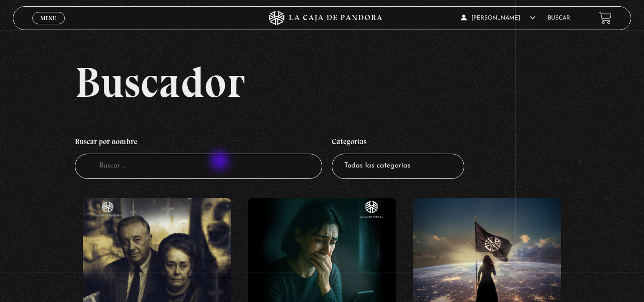 This screenshot has height=302, width=644. I want to click on a: View your shopping cart, so click(605, 18).